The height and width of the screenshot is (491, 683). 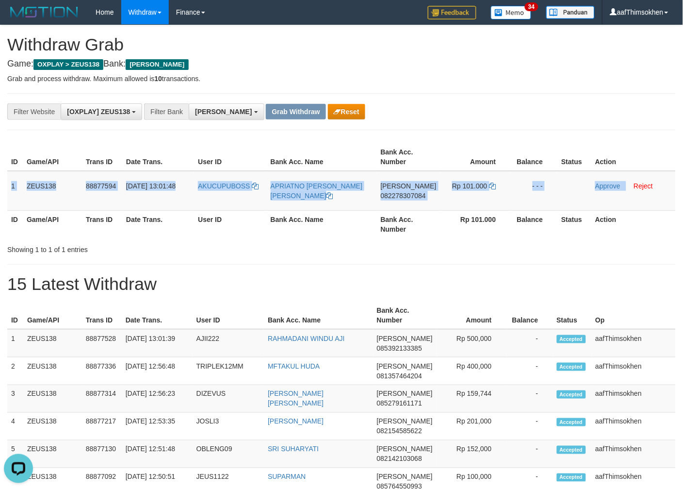 I want to click on button: Reset, so click(x=346, y=112).